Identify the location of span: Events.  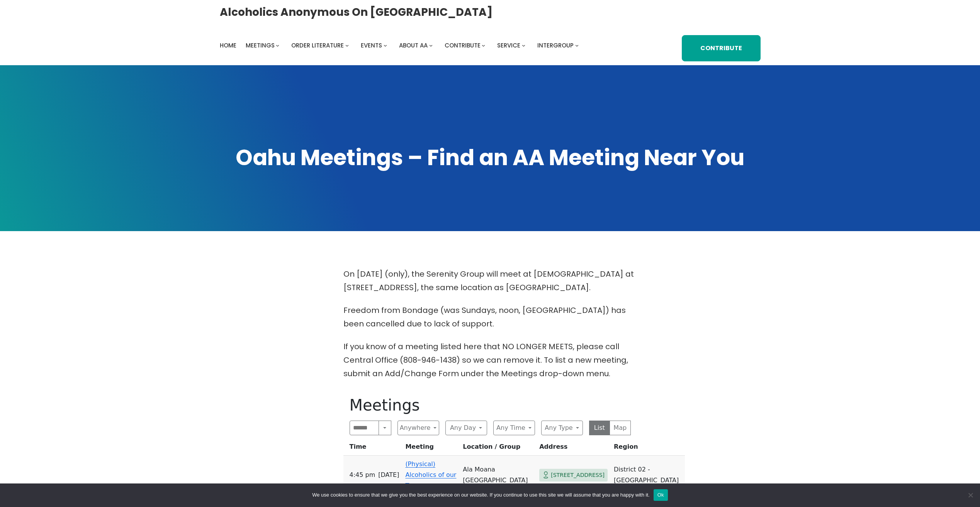
(372, 45).